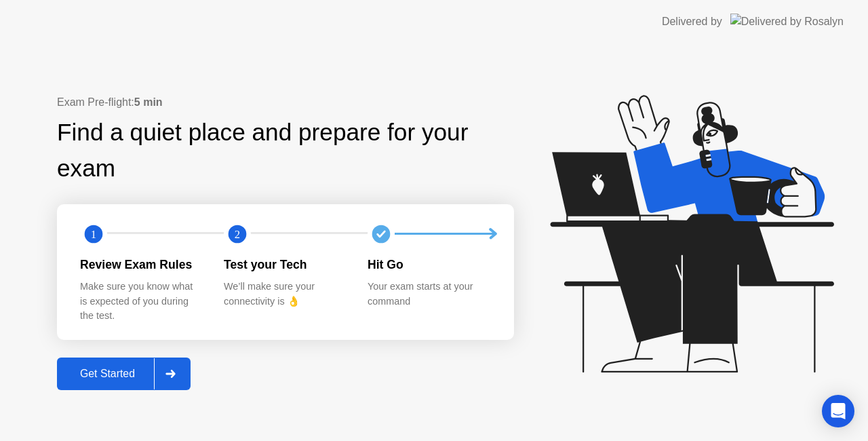 Image resolution: width=868 pixels, height=441 pixels. What do you see at coordinates (285, 264) in the screenshot?
I see `div: Test your Tech` at bounding box center [285, 264].